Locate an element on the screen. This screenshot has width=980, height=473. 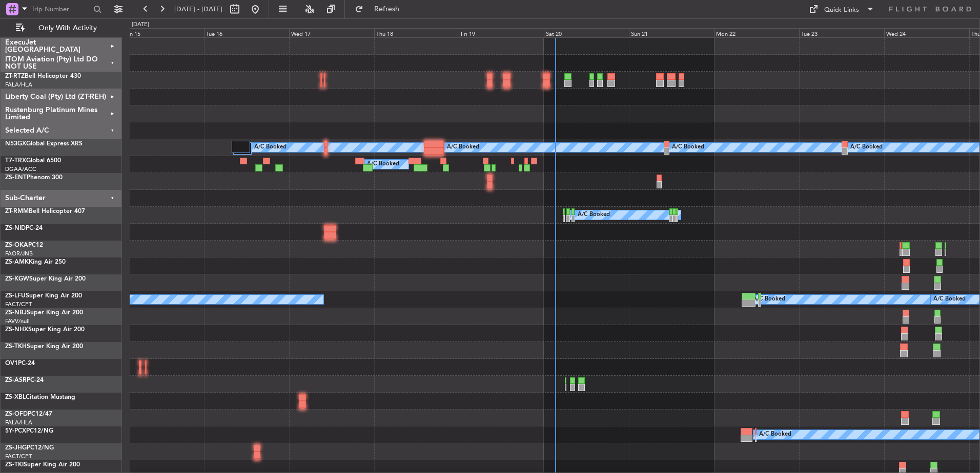
a: ZS-NIDPC-24 is located at coordinates (24, 229).